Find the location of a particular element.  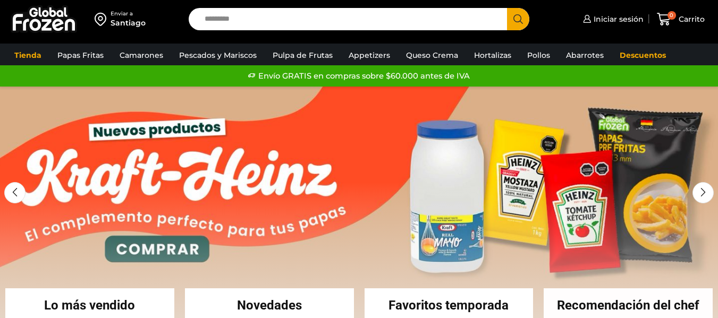

a: Abarrotes is located at coordinates (584, 55).